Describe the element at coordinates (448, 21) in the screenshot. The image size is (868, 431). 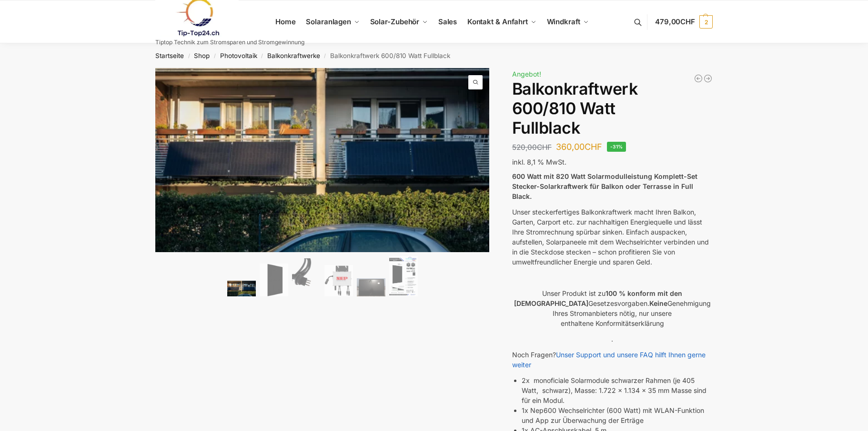
I see `span: Sales` at that location.